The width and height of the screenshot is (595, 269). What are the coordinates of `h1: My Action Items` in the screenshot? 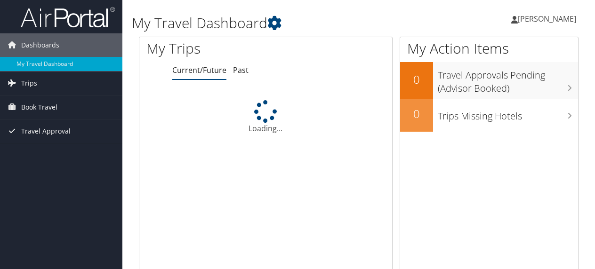 It's located at (489, 49).